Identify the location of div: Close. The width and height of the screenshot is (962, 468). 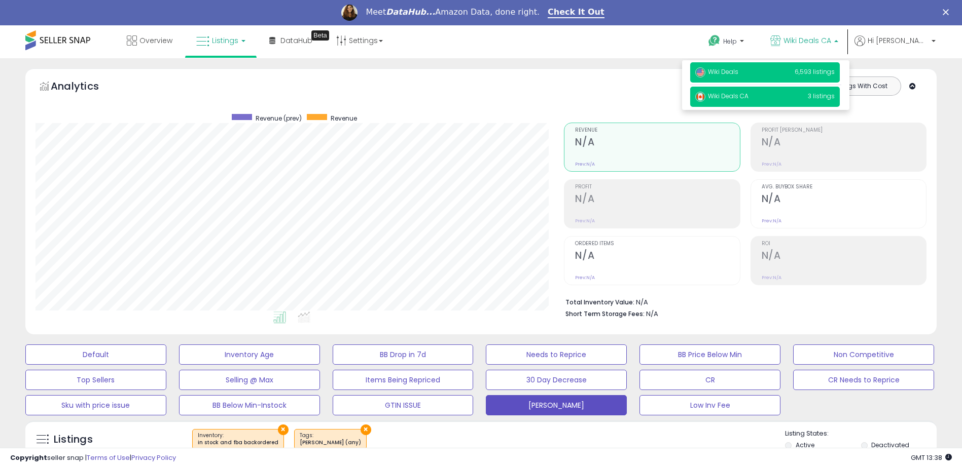
(948, 12).